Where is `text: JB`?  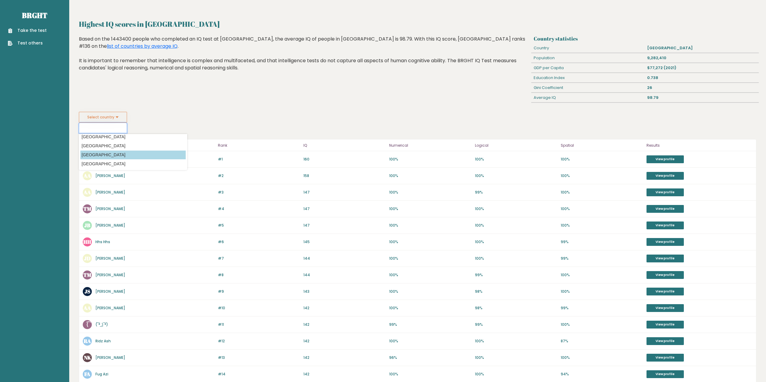
text: JB is located at coordinates (87, 225).